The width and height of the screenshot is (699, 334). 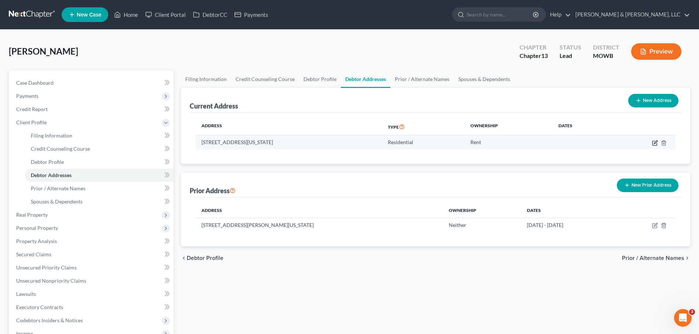 I want to click on span: Unsecured Nonpriority Claims, so click(x=51, y=281).